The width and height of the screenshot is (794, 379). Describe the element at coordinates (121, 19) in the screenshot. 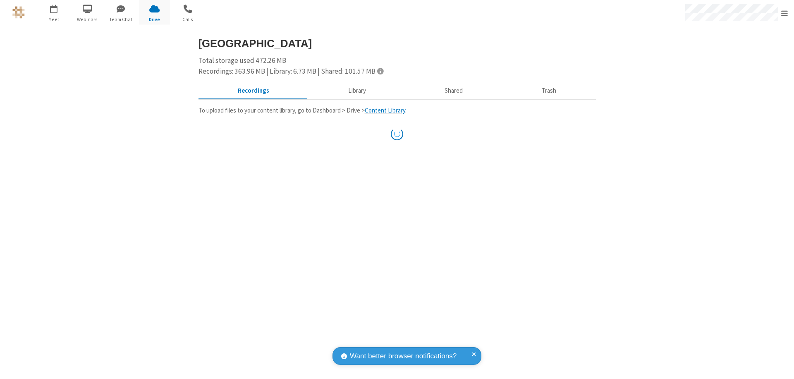

I see `span: Team Chat` at that location.